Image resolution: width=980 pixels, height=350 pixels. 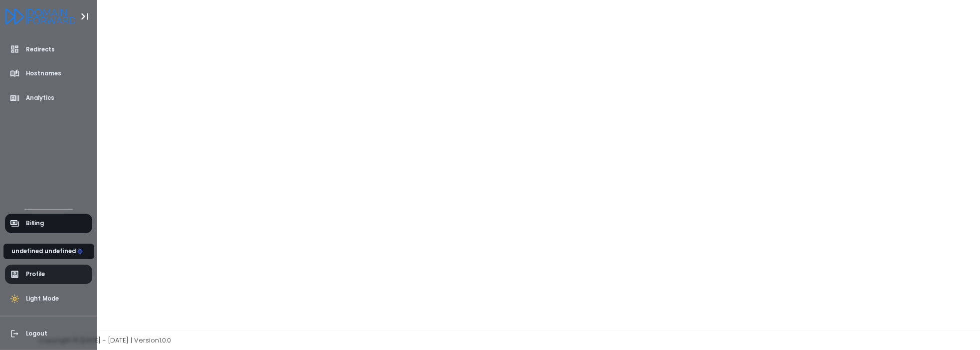 What do you see at coordinates (42, 298) in the screenshot?
I see `span: Light Mode` at bounding box center [42, 298].